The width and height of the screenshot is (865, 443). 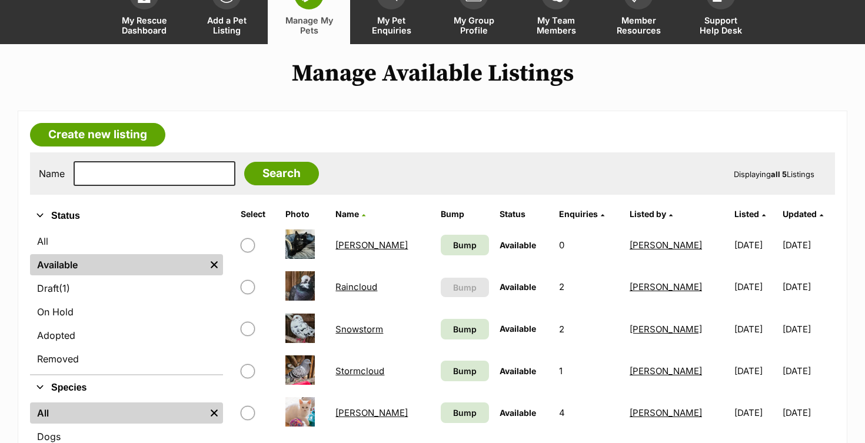 What do you see at coordinates (750, 214) in the screenshot?
I see `a: Listed` at bounding box center [750, 214].